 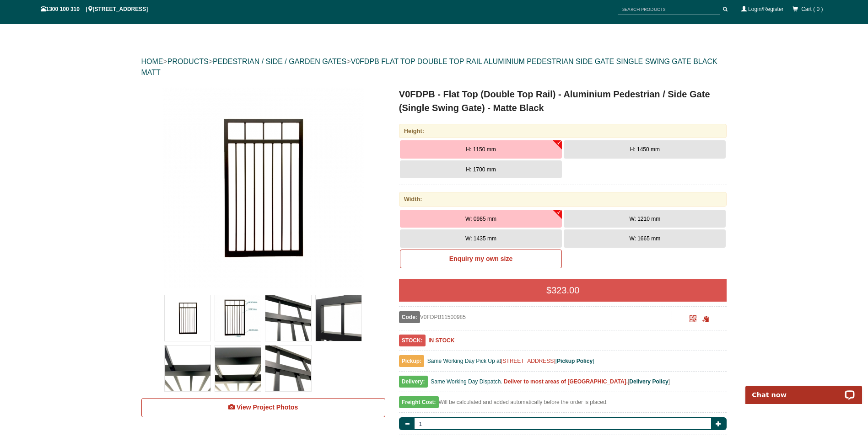 I want to click on a: Enquiry my own size, so click(x=480, y=259).